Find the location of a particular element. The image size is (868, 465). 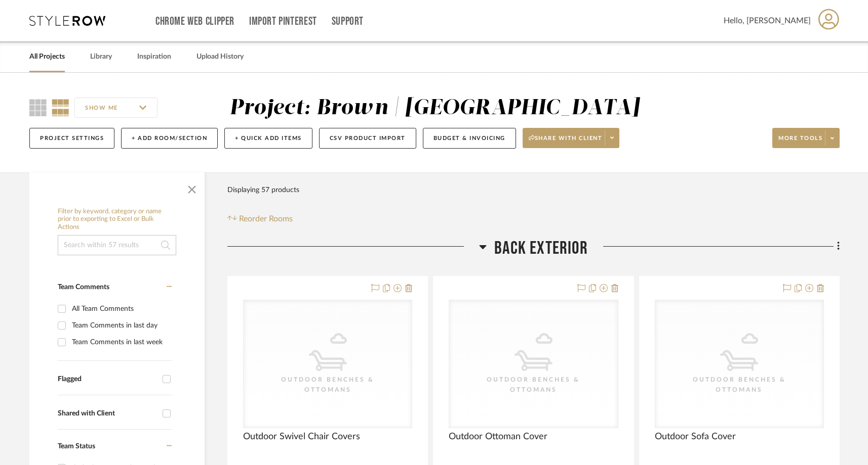

div: All Team Comments is located at coordinates (120, 309).